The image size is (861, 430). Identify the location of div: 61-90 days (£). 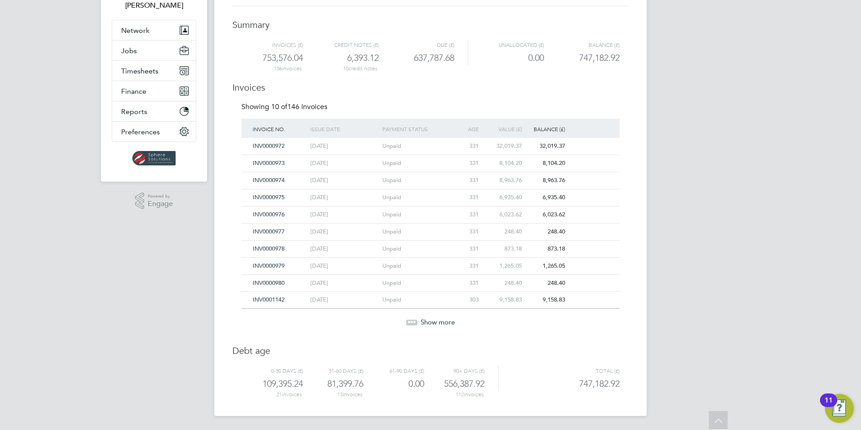
(394, 371).